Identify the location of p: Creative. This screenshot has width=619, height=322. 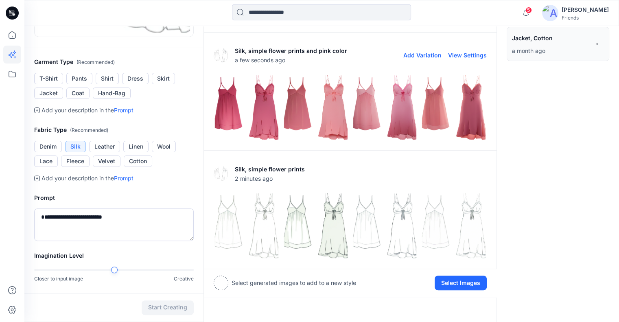
(184, 279).